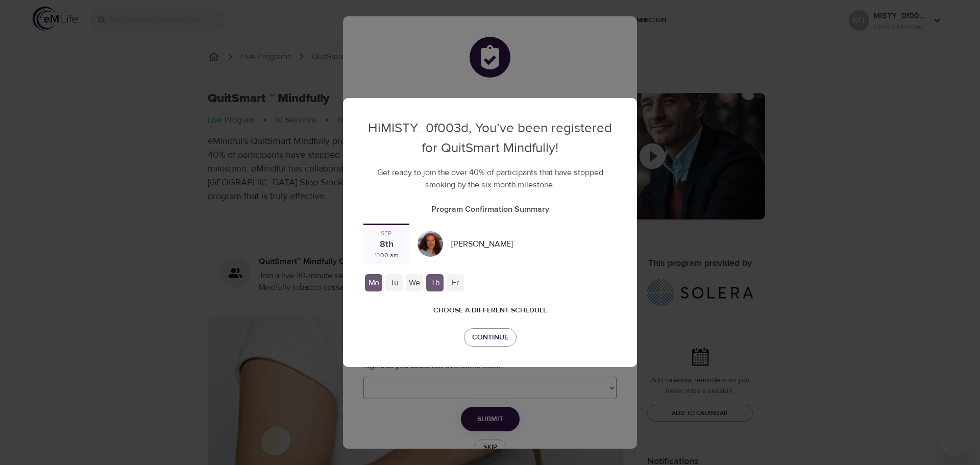  I want to click on div: 8th, so click(387, 245).